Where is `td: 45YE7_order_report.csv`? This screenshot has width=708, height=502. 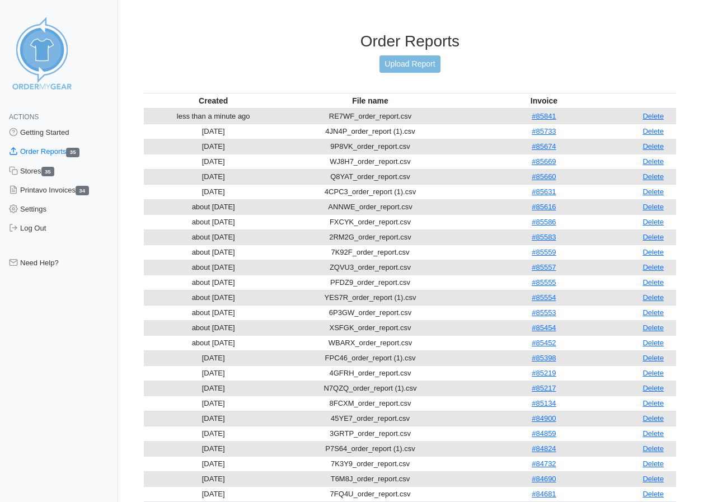 td: 45YE7_order_report.csv is located at coordinates (371, 418).